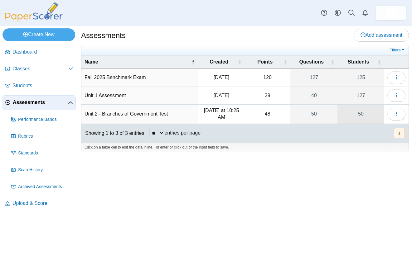 The height and width of the screenshot is (265, 412). I want to click on span: Casey Shaffer, so click(391, 13).